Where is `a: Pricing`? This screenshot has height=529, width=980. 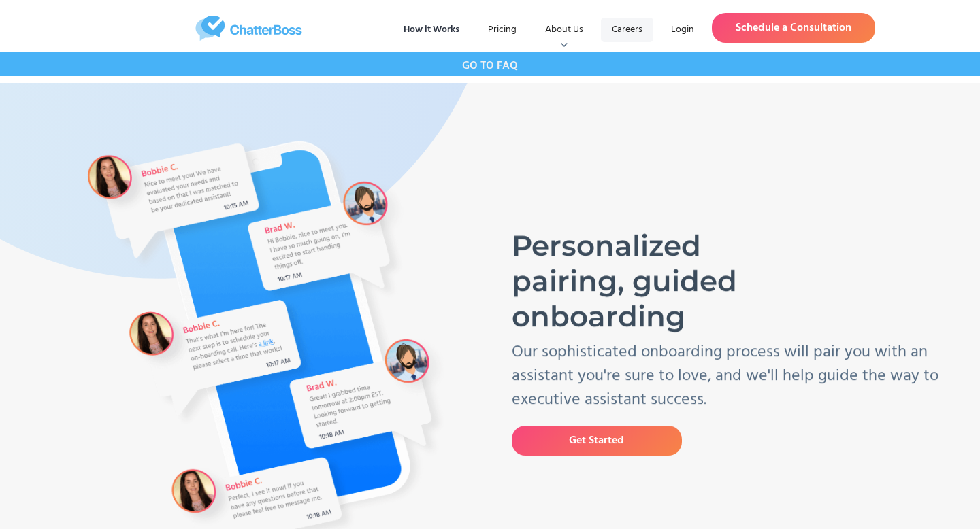
a: Pricing is located at coordinates (502, 30).